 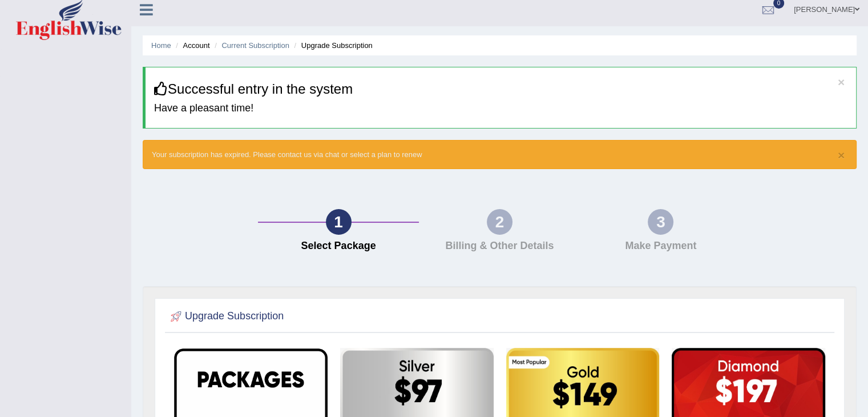 I want to click on h4: Have a pleasant time!, so click(x=501, y=109).